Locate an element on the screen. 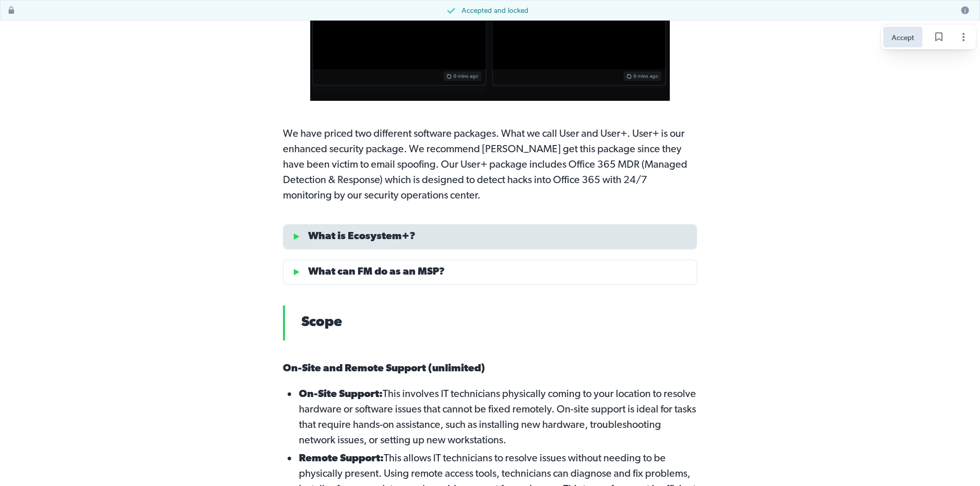  span: This involves IT technicians physically coming to your location to resolve hardware or software i... is located at coordinates (498, 418).